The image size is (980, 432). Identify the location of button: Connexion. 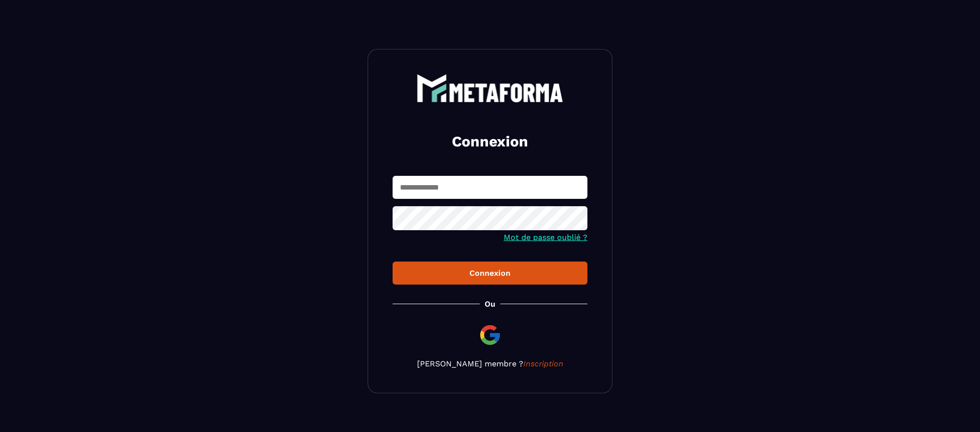
(490, 273).